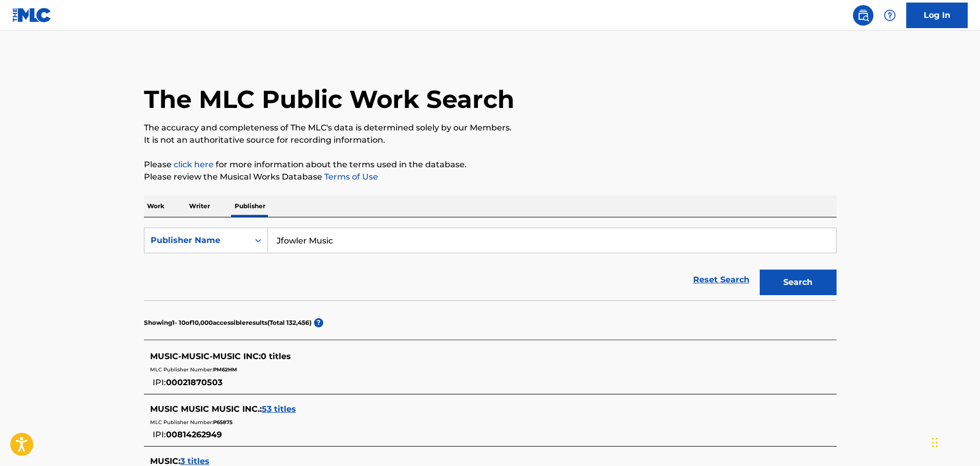 The image size is (980, 466). What do you see at coordinates (937, 15) in the screenshot?
I see `a: Log In` at bounding box center [937, 15].